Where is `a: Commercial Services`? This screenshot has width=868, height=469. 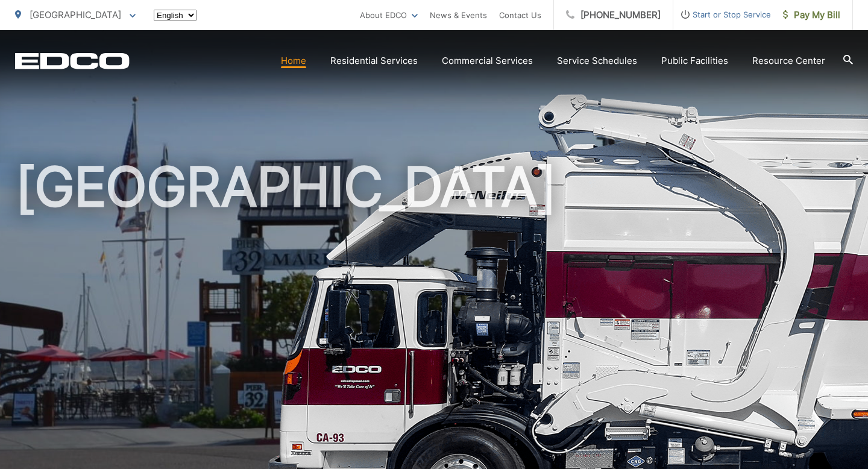 a: Commercial Services is located at coordinates (488, 61).